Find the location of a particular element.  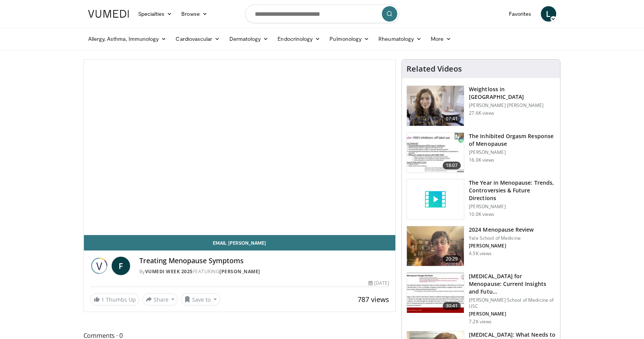

a: L is located at coordinates (549, 14).